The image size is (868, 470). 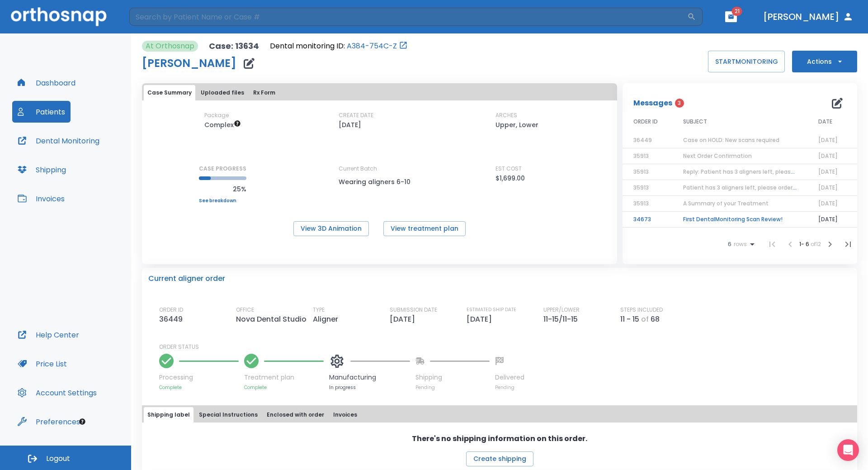 What do you see at coordinates (730, 245) in the screenshot?
I see `span: 6` at bounding box center [730, 245].